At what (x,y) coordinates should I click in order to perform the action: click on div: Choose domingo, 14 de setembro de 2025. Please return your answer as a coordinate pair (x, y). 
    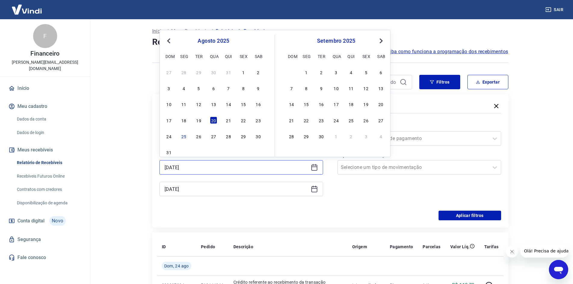
    Looking at the image, I should click on (291, 104).